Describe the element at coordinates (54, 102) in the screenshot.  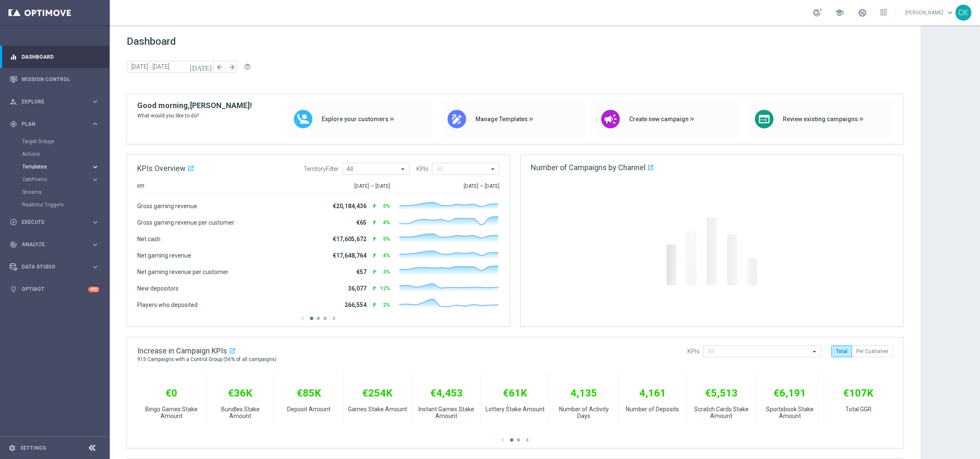
I see `div: person_search Explore keyboard_arrow_right` at that location.